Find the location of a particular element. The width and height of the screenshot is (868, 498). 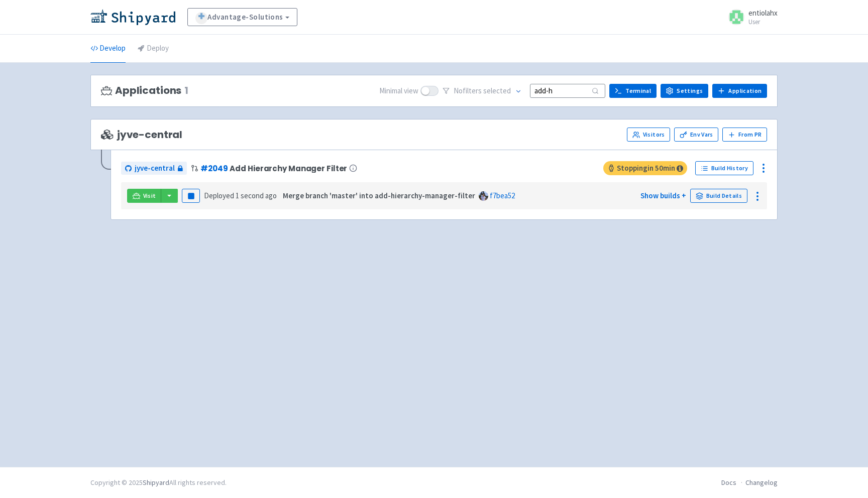

a: entiolahx User is located at coordinates (750, 17).